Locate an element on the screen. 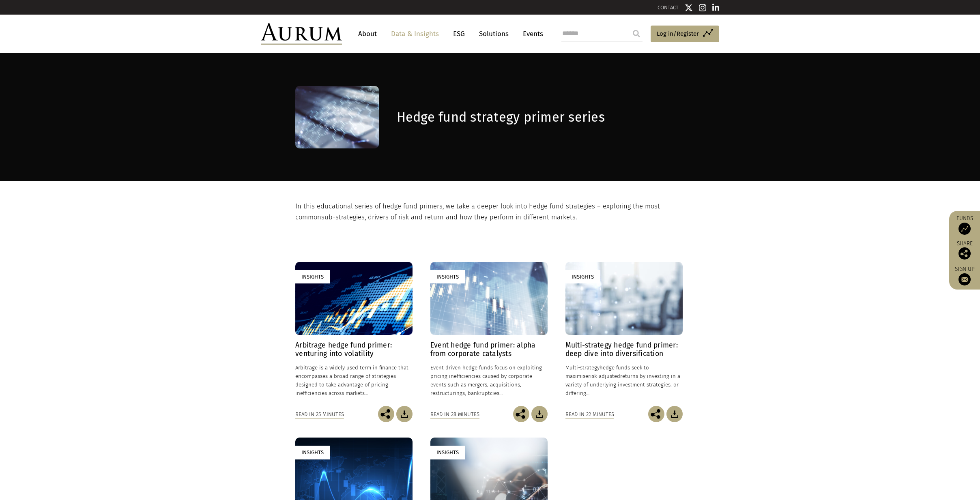  div: Read in 22 minutes is located at coordinates (590, 414).